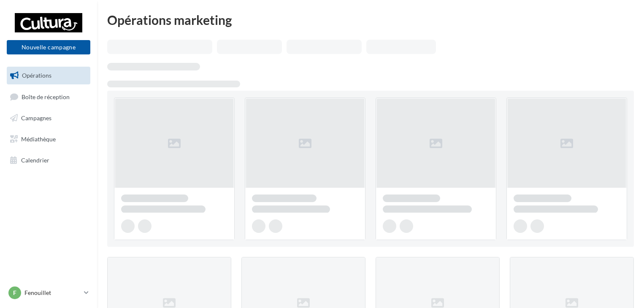 Image resolution: width=644 pixels, height=308 pixels. Describe the element at coordinates (53, 292) in the screenshot. I see `p: Fenouillet` at that location.